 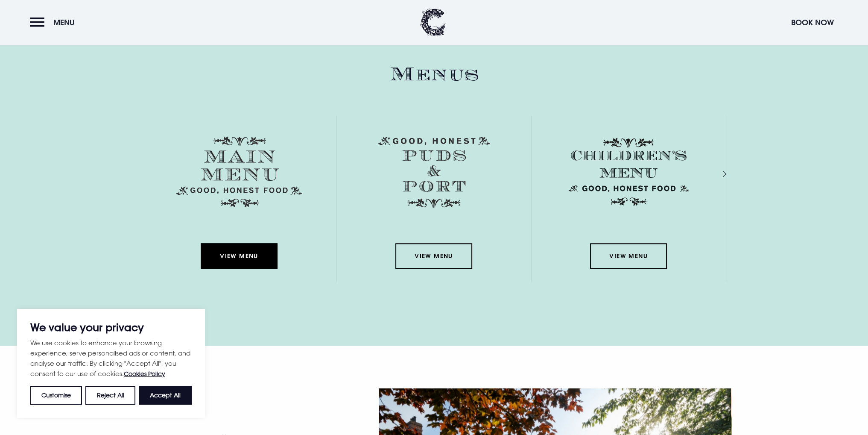 I want to click on img: Clandeboye Lodge, so click(x=433, y=22).